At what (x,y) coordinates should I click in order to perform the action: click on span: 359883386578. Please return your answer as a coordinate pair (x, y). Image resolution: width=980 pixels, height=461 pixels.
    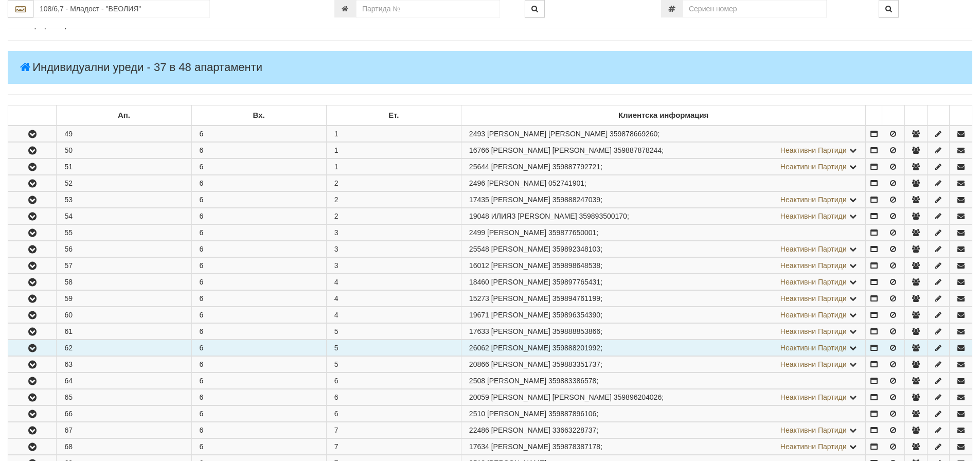
    Looking at the image, I should click on (572, 380).